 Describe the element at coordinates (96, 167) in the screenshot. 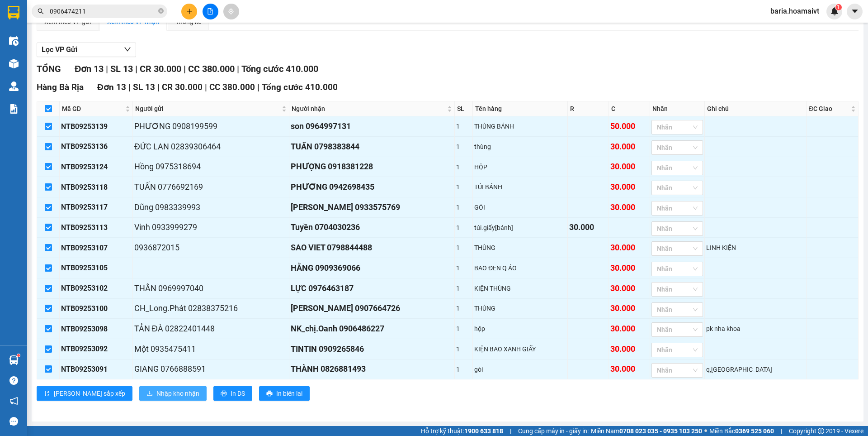

I see `div: NTB09253124` at that location.